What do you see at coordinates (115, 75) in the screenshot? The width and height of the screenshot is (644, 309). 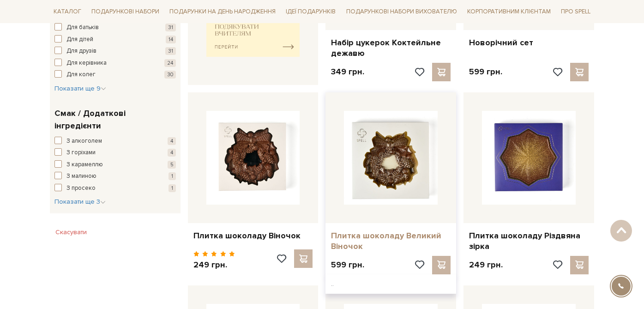 I see `button: Для колег 30` at bounding box center [115, 75].